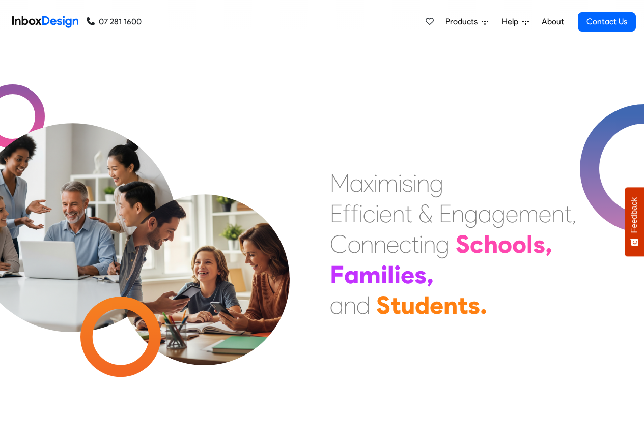  Describe the element at coordinates (490, 244) in the screenshot. I see `div: h` at that location.